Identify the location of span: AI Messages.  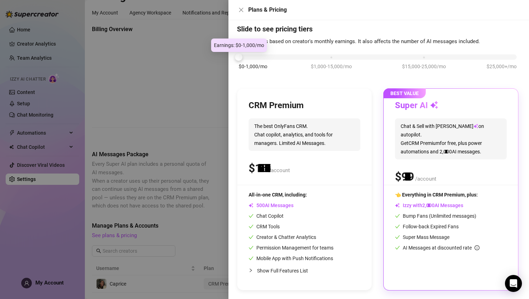
(271, 205).